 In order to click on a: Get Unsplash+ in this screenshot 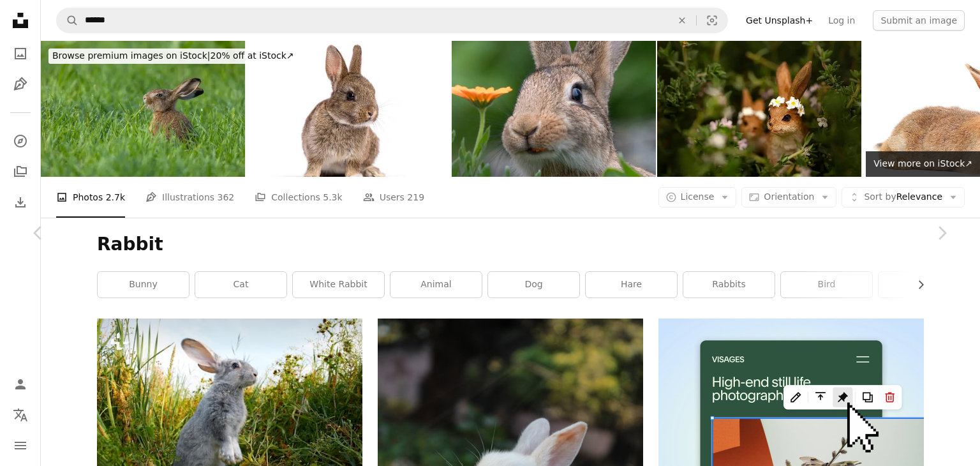, I will do `click(779, 21)`.